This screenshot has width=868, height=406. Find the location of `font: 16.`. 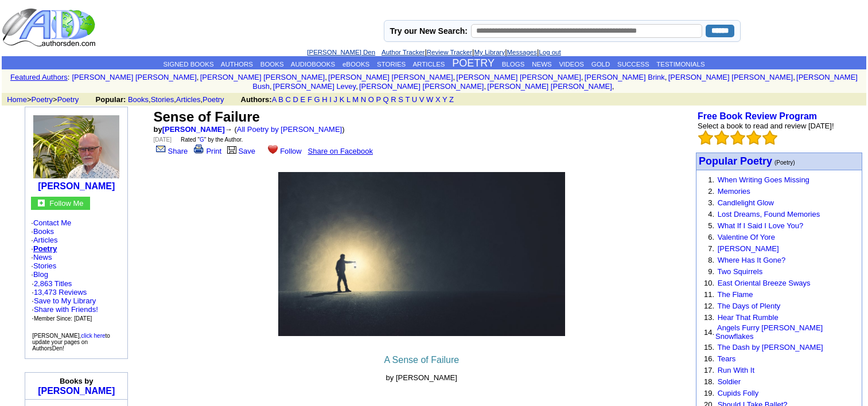

font: 16. is located at coordinates (709, 359).